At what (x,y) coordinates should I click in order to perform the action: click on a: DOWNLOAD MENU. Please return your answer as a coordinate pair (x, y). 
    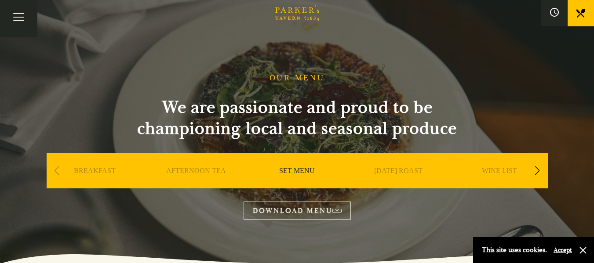
    Looking at the image, I should click on (297, 211).